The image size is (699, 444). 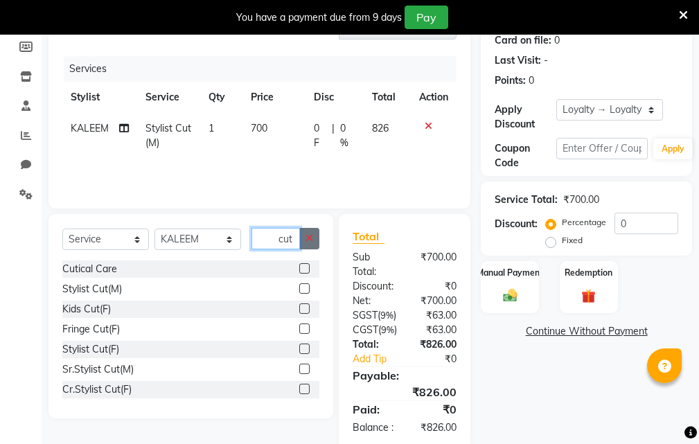 I want to click on div: Service Total:, so click(x=526, y=200).